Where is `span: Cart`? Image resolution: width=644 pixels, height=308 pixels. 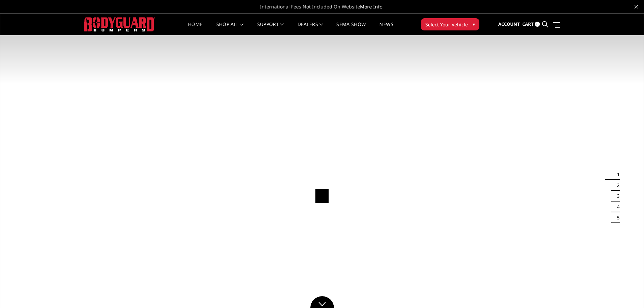 span: Cart is located at coordinates (528, 24).